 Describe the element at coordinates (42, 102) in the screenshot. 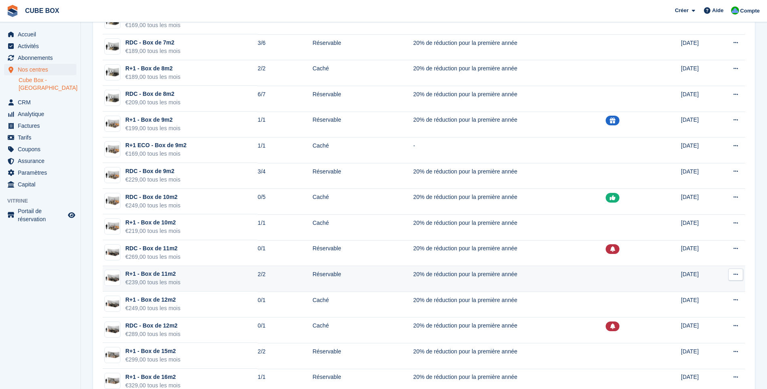

I see `span: CRM` at that location.